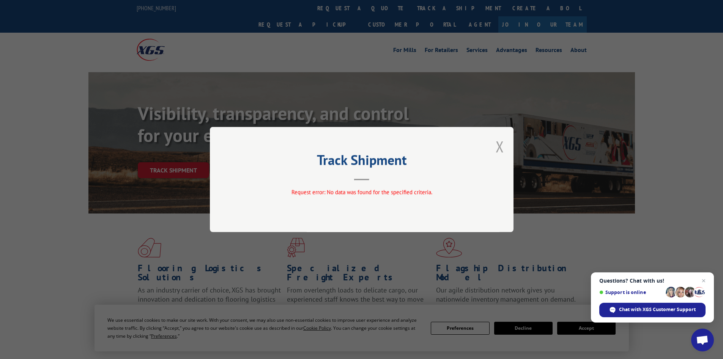 The image size is (723, 359). I want to click on button: Close modal, so click(500, 146).